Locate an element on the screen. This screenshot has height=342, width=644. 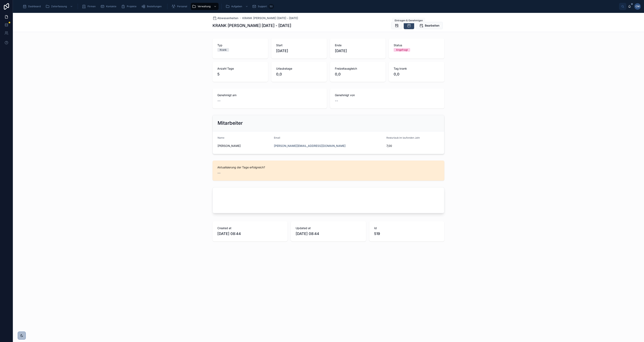
span: Anzahl Tage is located at coordinates (240, 69).